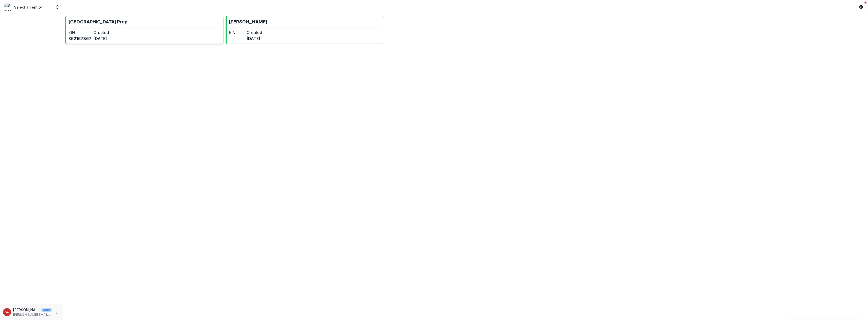 The image size is (868, 320). Describe the element at coordinates (7, 312) in the screenshot. I see `div: Kevin Golden` at that location.